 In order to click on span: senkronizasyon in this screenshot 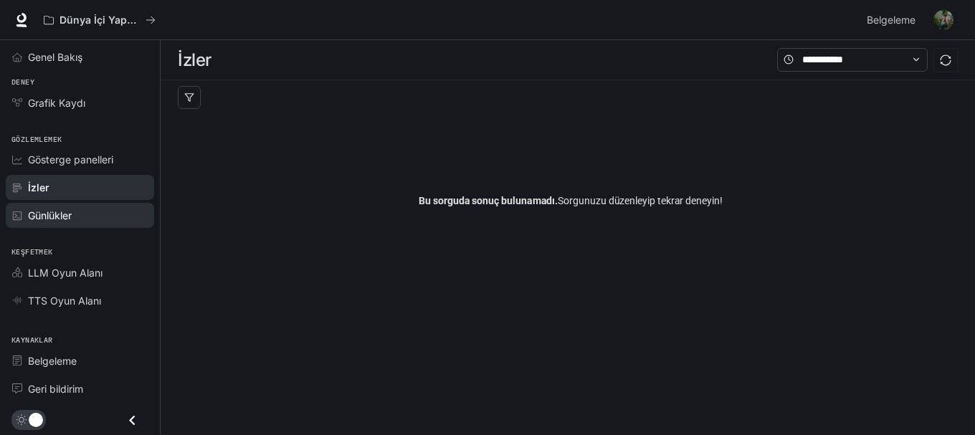, I will do `click(946, 60)`.